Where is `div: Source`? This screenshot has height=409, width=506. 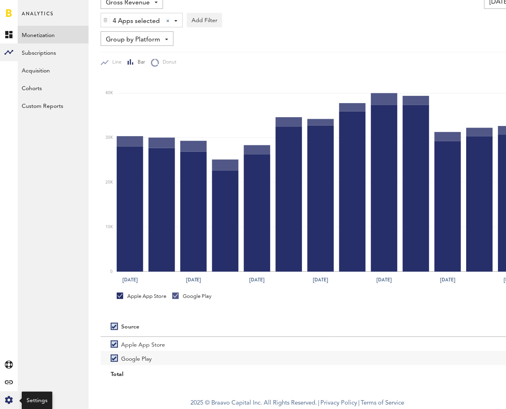 div: Source is located at coordinates (130, 327).